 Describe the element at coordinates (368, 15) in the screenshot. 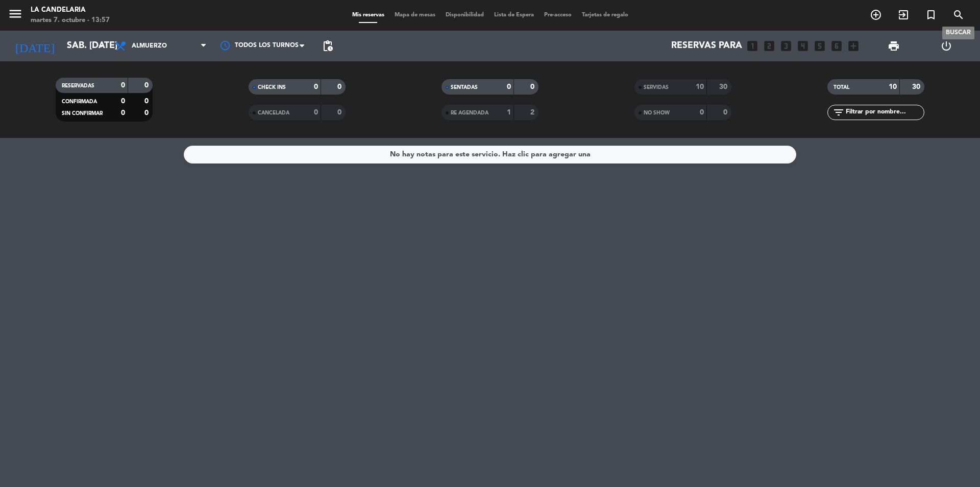

I see `span: Mis reservas` at that location.